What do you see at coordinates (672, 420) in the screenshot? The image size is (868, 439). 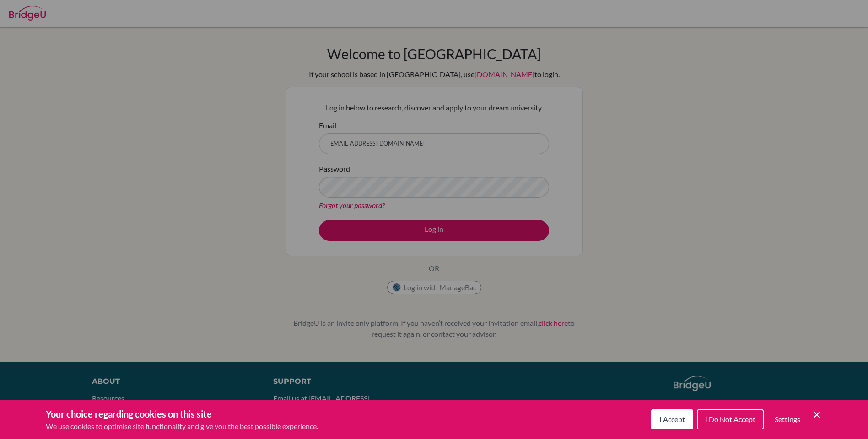 I see `button: I Accept` at bounding box center [672, 420].